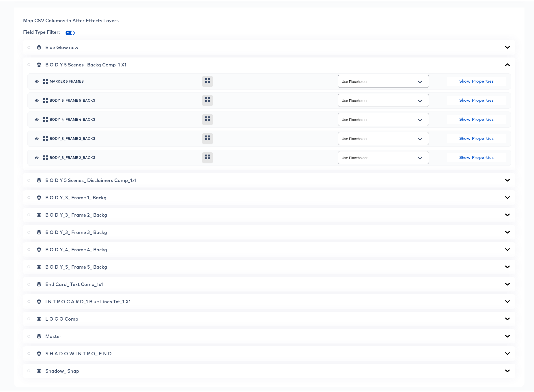  Describe the element at coordinates (76, 196) in the screenshot. I see `span: B O D Y_3_ Frame 1_ Backg` at that location.